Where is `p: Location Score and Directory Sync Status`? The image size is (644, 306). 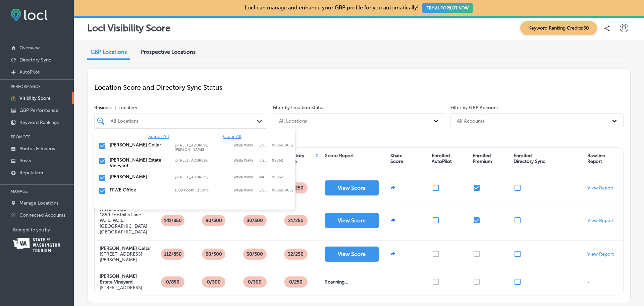 p: Location Score and Directory Sync Status is located at coordinates (359, 87).